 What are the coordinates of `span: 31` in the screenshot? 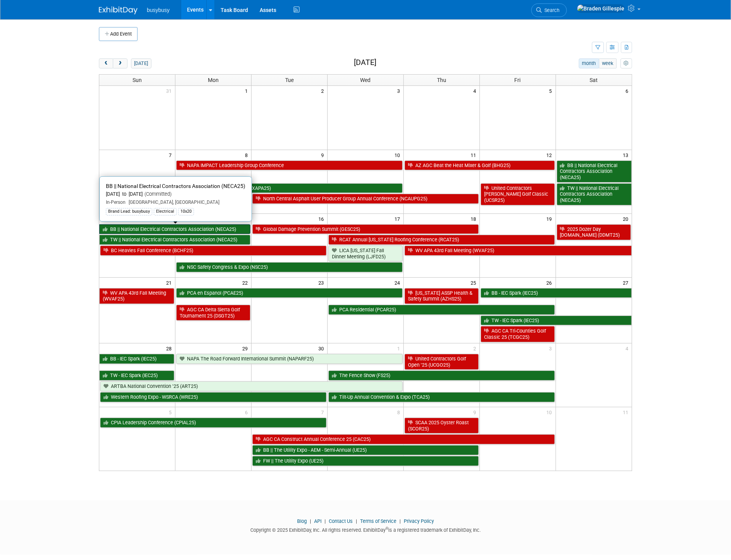 It's located at (170, 91).